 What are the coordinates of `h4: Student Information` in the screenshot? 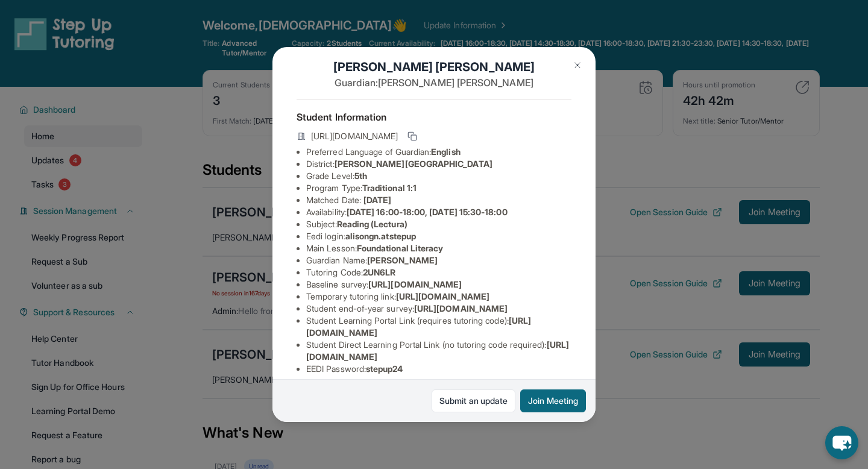 It's located at (434, 117).